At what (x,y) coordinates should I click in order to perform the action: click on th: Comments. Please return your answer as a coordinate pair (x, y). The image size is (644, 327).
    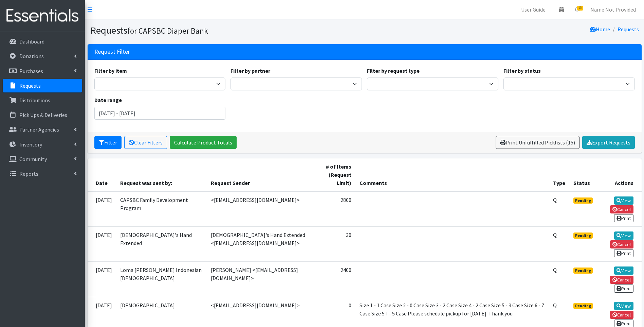
    Looking at the image, I should click on (452, 175).